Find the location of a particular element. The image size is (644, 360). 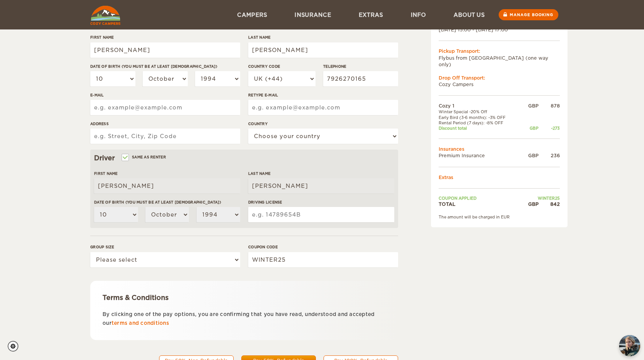

label: Country is located at coordinates (323, 124).